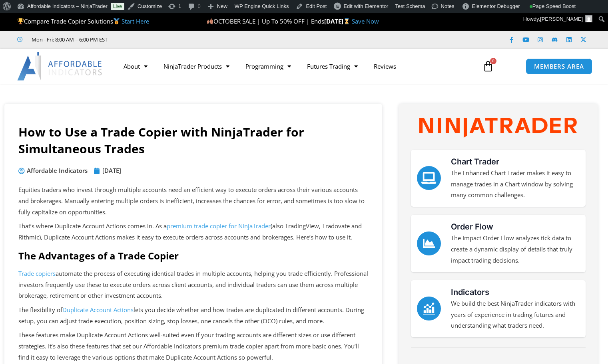  What do you see at coordinates (498, 128) in the screenshot?
I see `img: NinjaTrader Wordmark color RGB | Affordable Indicators – NinjaTrader` at bounding box center [498, 128].